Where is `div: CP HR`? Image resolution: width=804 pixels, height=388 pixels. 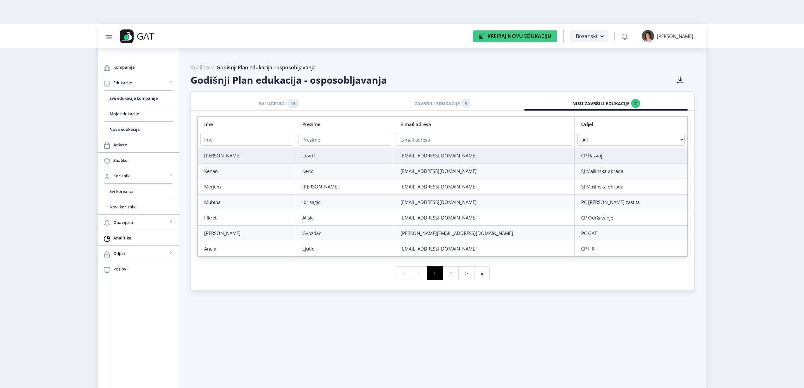 div: CP HR is located at coordinates (631, 248).